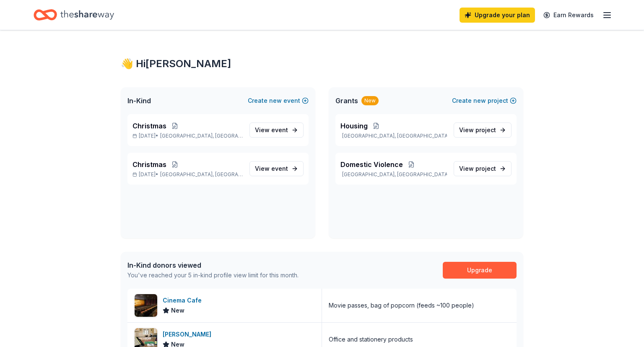 This screenshot has width=644, height=347. Describe the element at coordinates (278, 101) in the screenshot. I see `button: Createnewevent` at that location.